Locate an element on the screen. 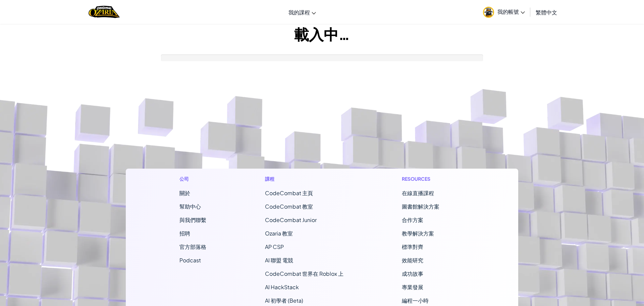 This screenshot has height=306, width=644. span: 我的帳號 is located at coordinates (511, 11).